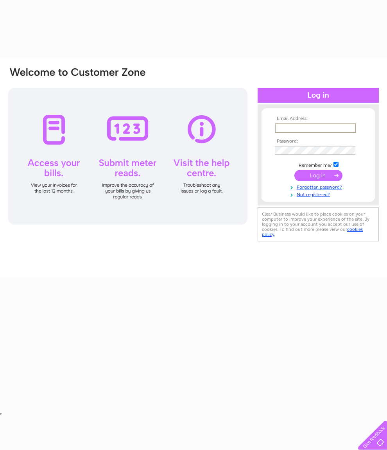  I want to click on input: Submit, so click(318, 175).